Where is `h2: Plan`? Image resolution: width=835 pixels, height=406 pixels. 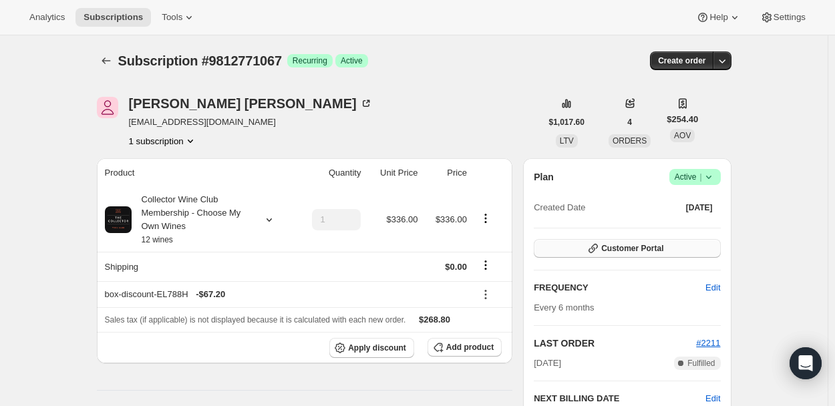 h2: Plan is located at coordinates (544, 177).